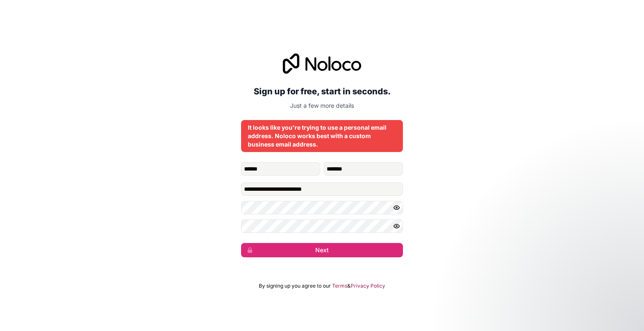  Describe the element at coordinates (295, 286) in the screenshot. I see `span: By signing up you agree to our` at that location.